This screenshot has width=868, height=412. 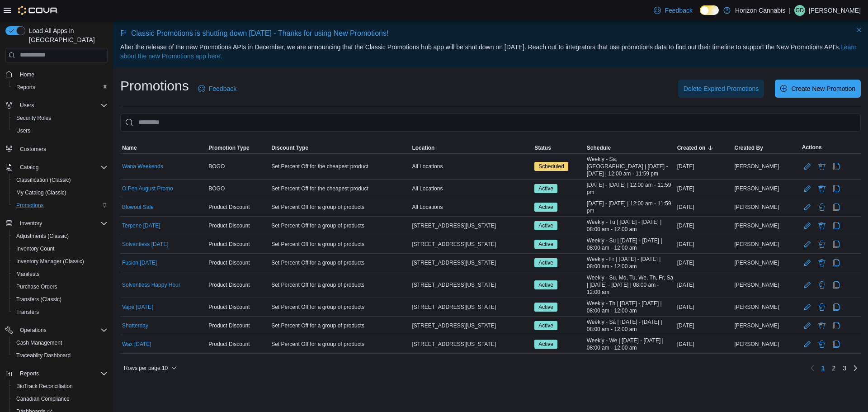 What do you see at coordinates (28, 274) in the screenshot?
I see `a: Manifests` at bounding box center [28, 274].